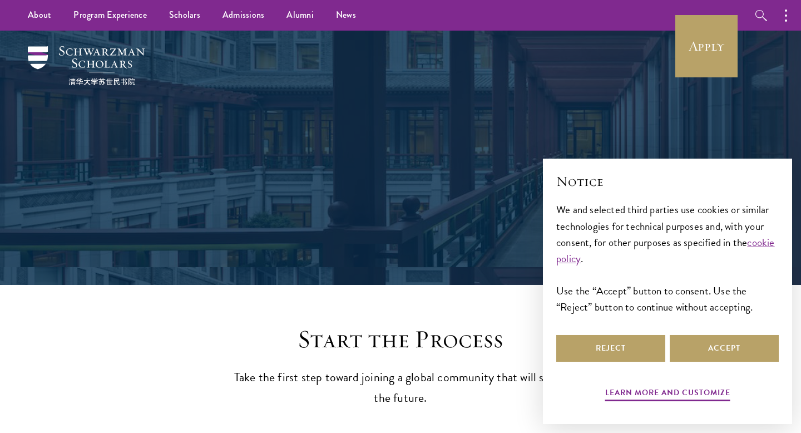 The width and height of the screenshot is (801, 433). What do you see at coordinates (401, 339) in the screenshot?
I see `h2: Start the Process` at bounding box center [401, 339].